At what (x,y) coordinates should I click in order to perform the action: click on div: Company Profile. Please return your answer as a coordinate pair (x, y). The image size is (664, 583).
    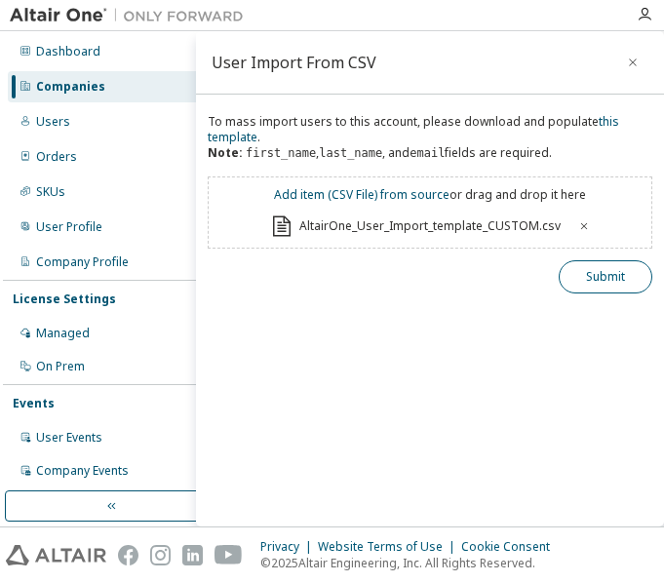
    Looking at the image, I should click on (82, 262).